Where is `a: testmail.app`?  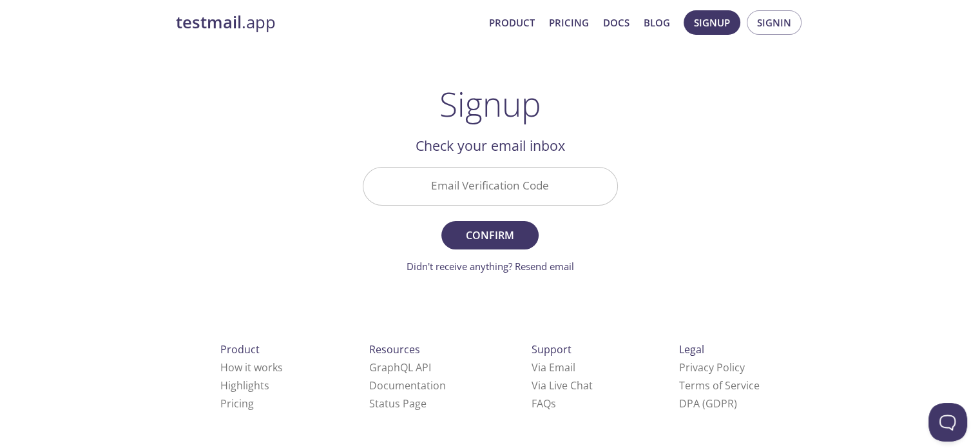
a: testmail.app is located at coordinates (327, 22).